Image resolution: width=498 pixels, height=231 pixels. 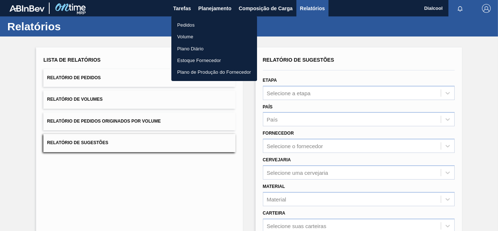 I want to click on a: Plano Diário, so click(x=214, y=48).